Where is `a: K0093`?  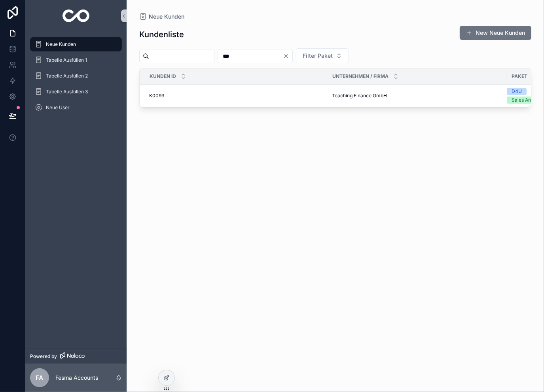 a: K0093 is located at coordinates (236, 96).